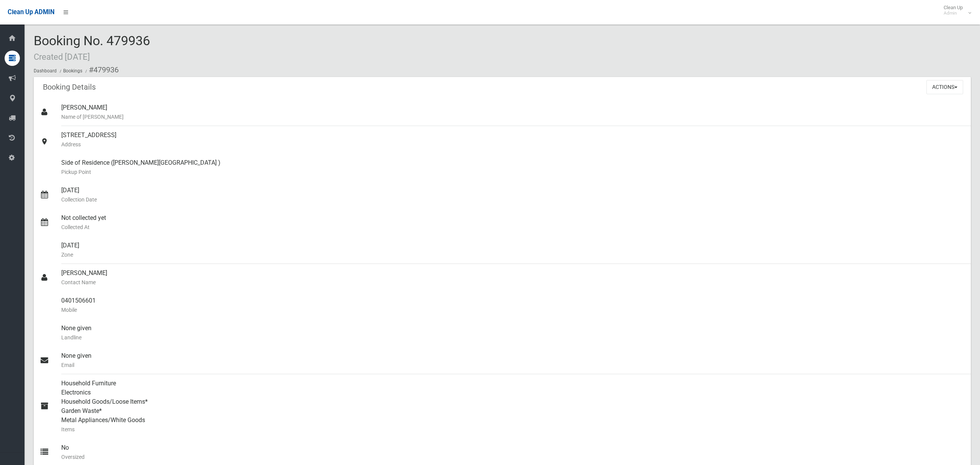  Describe the element at coordinates (513, 144) in the screenshot. I see `small: Address` at that location.